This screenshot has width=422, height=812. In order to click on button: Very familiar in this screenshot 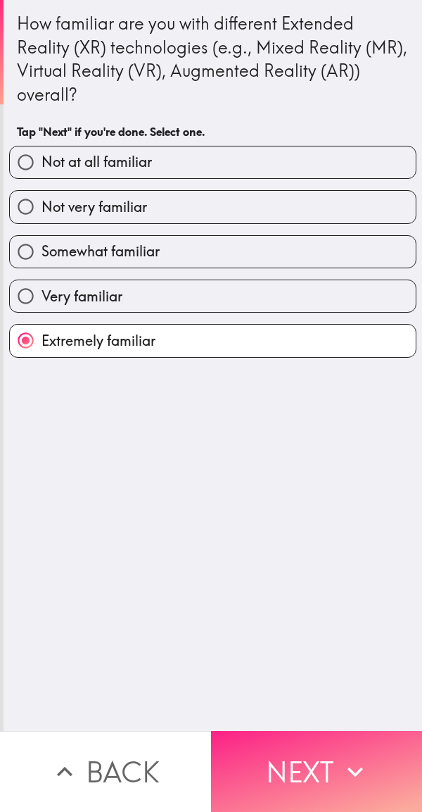, I will do `click(213, 296)`.